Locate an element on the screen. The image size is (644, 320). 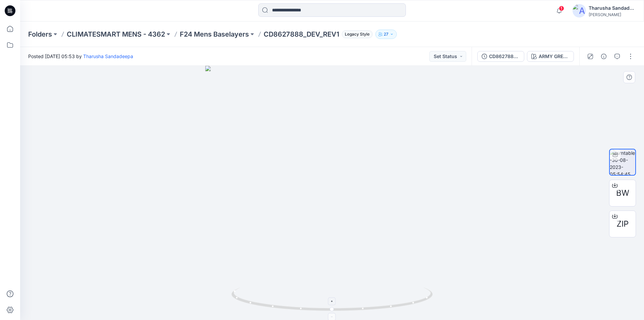
img: turntable-30-08-2023-05:54:45 is located at coordinates (623, 162).